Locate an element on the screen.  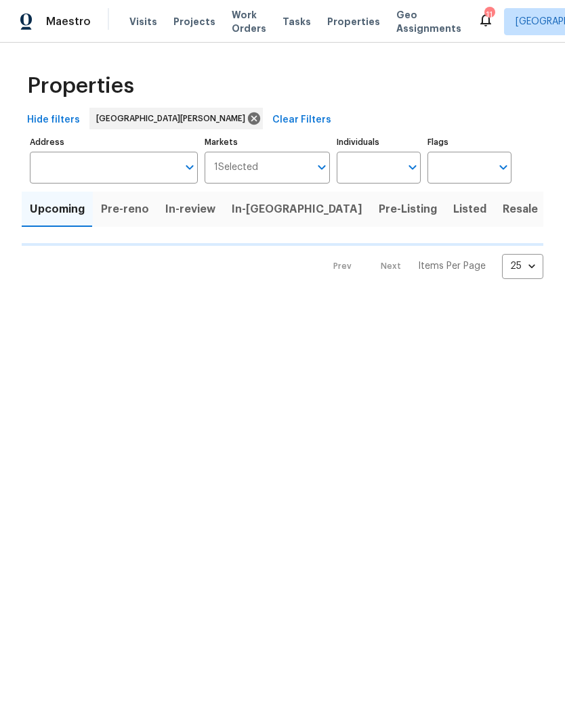
span: Hide filters is located at coordinates (54, 120).